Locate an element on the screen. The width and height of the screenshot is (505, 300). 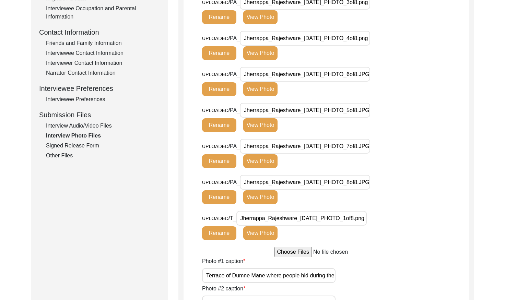
div: Friends and Family Information is located at coordinates (103, 43).